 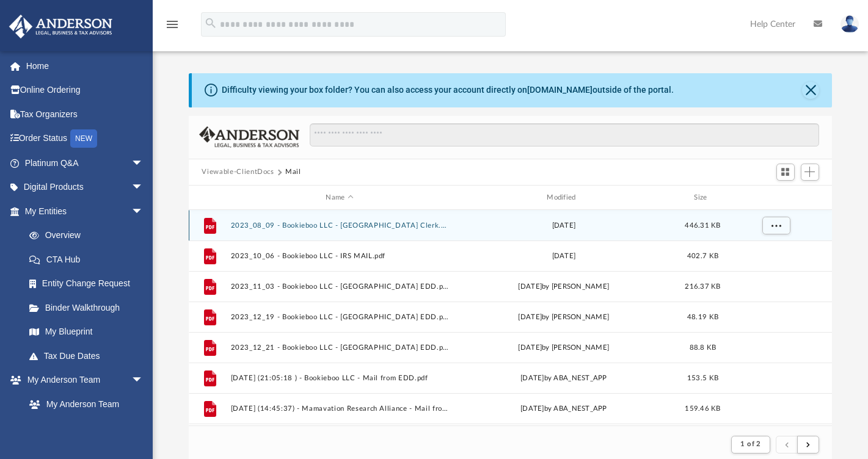 I want to click on button: Switch to Grid View, so click(x=786, y=172).